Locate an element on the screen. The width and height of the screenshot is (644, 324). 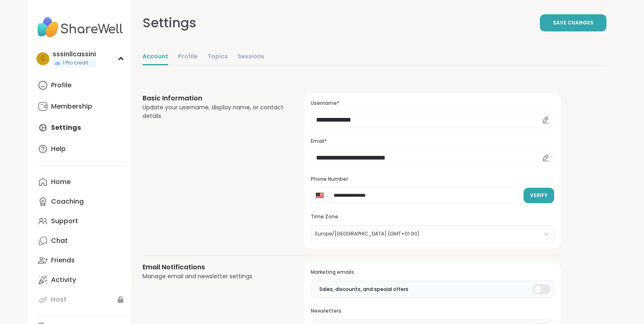
a: Membership is located at coordinates (80, 106).